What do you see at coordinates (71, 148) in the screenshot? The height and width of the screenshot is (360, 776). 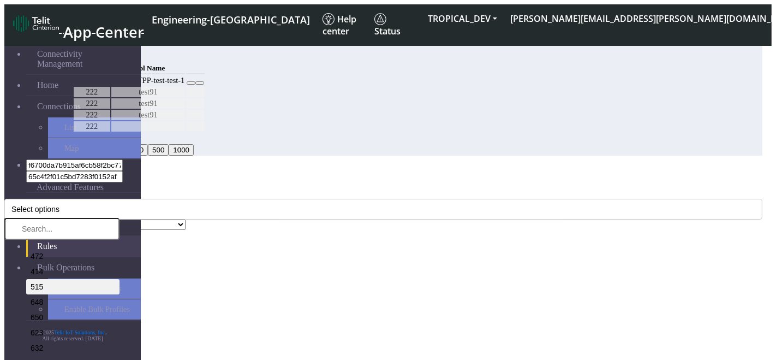 I see `span: Map` at bounding box center [71, 148].